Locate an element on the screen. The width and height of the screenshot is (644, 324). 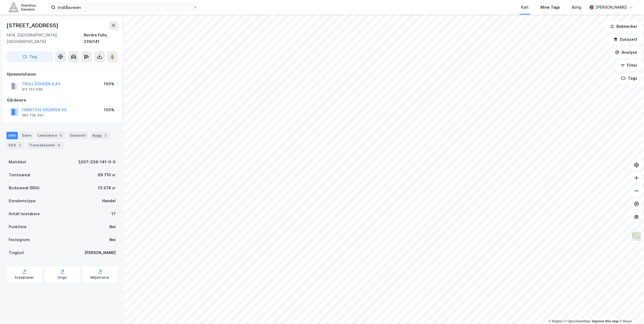
div: 69 710 ㎡ is located at coordinates (107, 175).